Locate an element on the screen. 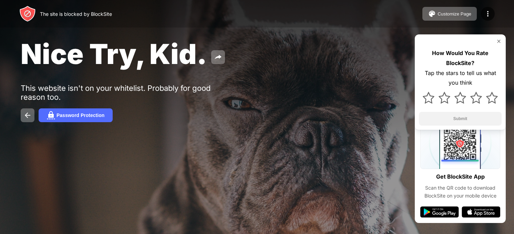 Image resolution: width=514 pixels, height=234 pixels. div: The site is blocked by BlockSite is located at coordinates (76, 14).